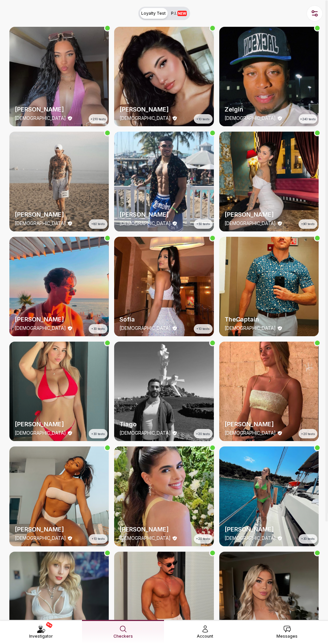 The height and width of the screenshot is (644, 328). What do you see at coordinates (41, 636) in the screenshot?
I see `span: Investigator` at bounding box center [41, 636].